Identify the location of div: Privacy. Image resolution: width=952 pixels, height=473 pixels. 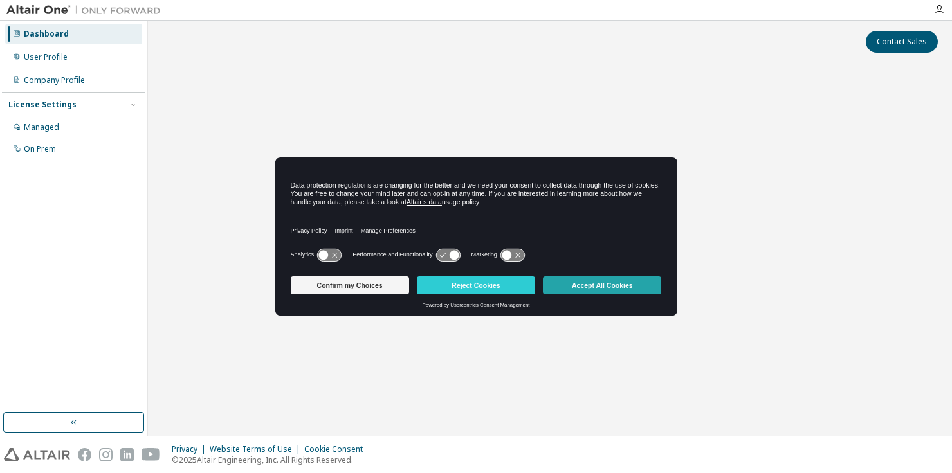
(190, 450).